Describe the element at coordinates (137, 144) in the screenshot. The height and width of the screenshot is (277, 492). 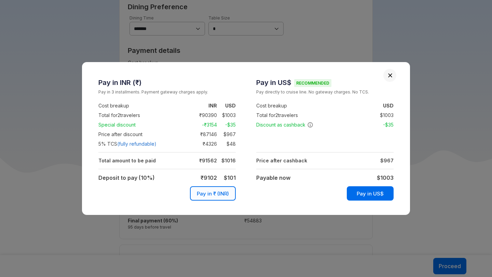
I see `span: (fully refundable)` at that location.